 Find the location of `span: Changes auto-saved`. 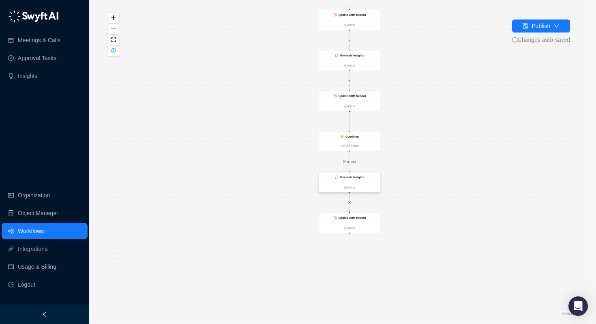

span: Changes auto-saved is located at coordinates (541, 40).